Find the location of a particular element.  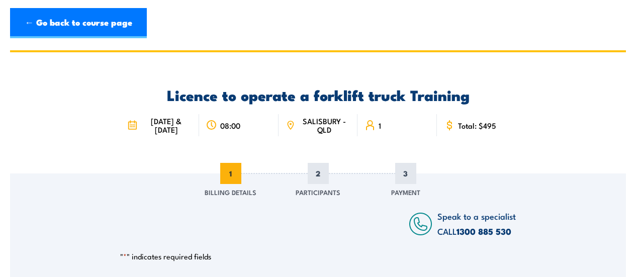

span: Billing Details is located at coordinates (230, 192).